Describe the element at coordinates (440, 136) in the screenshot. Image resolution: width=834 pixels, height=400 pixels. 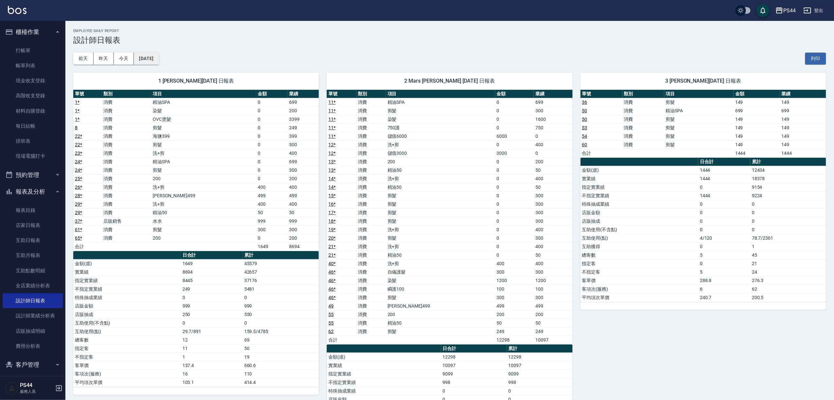
I see `td: 儲值6000` at that location.